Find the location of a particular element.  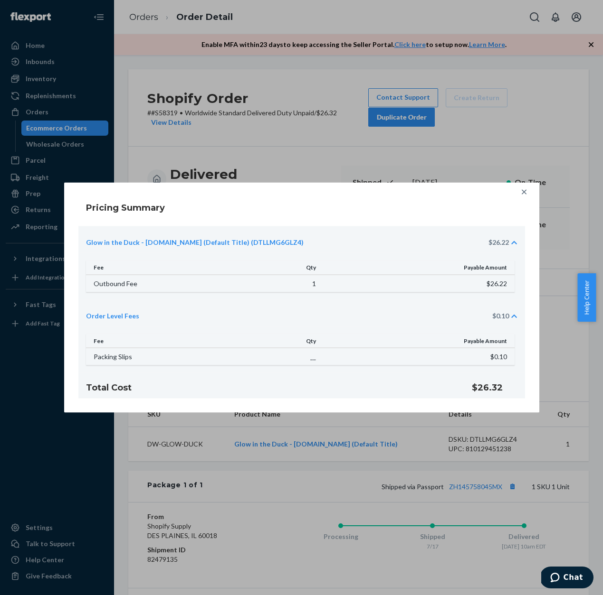

td: Packing Slips is located at coordinates (161, 357).